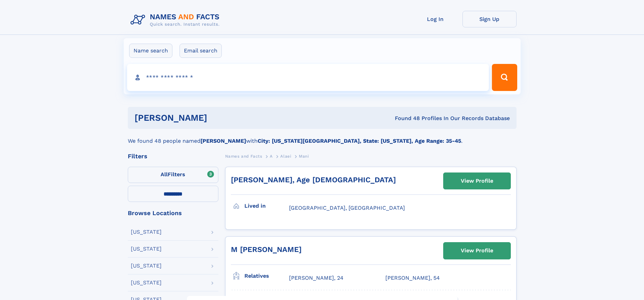  I want to click on div: Browse Locations, so click(173, 213).